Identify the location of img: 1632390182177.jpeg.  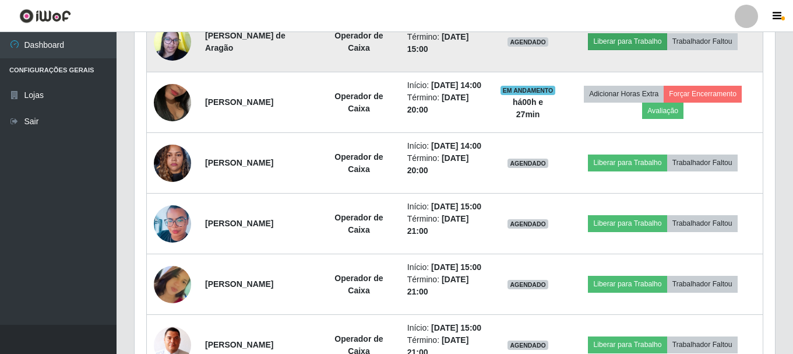
(173, 41).